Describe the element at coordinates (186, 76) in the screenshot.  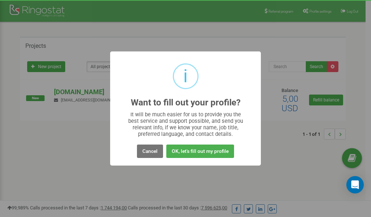
I see `div: i` at that location.